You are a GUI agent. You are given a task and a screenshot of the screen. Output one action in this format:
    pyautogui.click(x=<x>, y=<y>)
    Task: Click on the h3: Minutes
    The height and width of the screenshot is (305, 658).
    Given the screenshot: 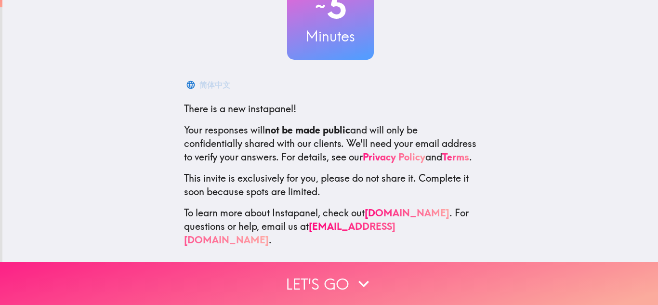 What is the action you would take?
    pyautogui.click(x=331, y=36)
    